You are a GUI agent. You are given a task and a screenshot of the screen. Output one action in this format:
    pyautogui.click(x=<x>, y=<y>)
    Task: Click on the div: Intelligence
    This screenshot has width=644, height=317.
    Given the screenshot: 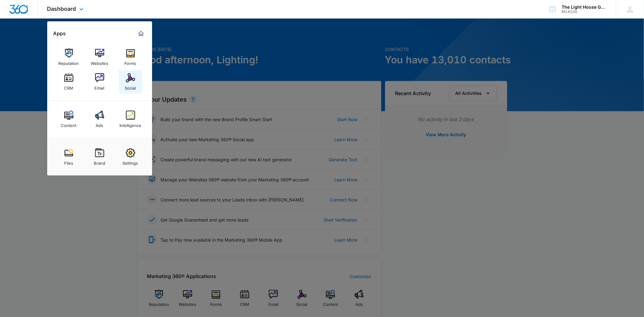 What is the action you would take?
    pyautogui.click(x=130, y=124)
    